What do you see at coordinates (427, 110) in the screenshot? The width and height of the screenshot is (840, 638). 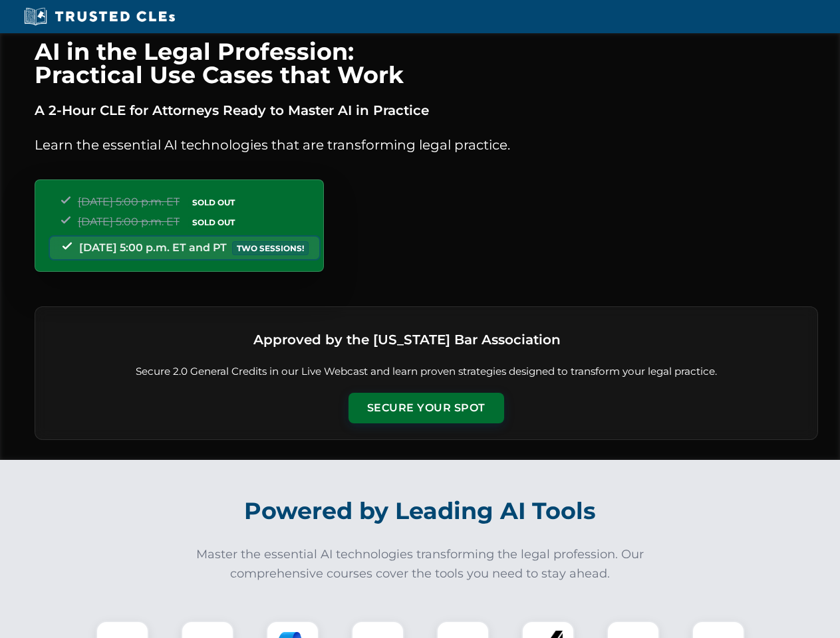 I see `p: A 2-Hour CLE for Attorneys Ready to Master AI in Practice` at bounding box center [427, 110].